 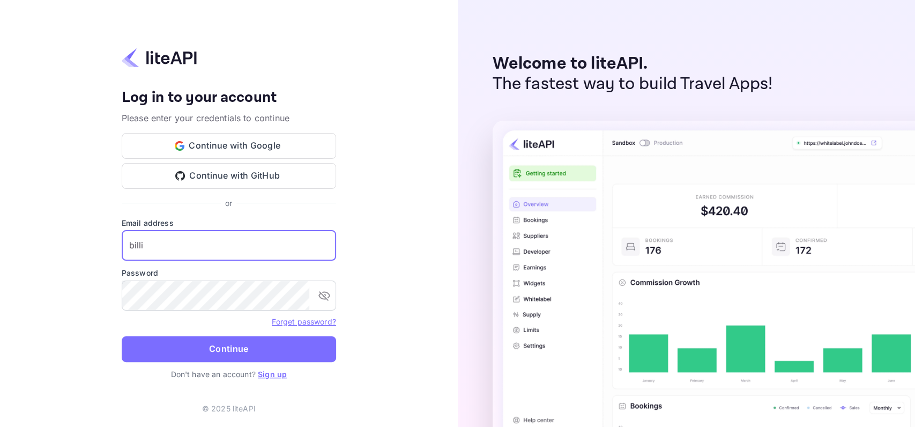 I want to click on p: The fastest way to build Travel Apps!, so click(x=633, y=84).